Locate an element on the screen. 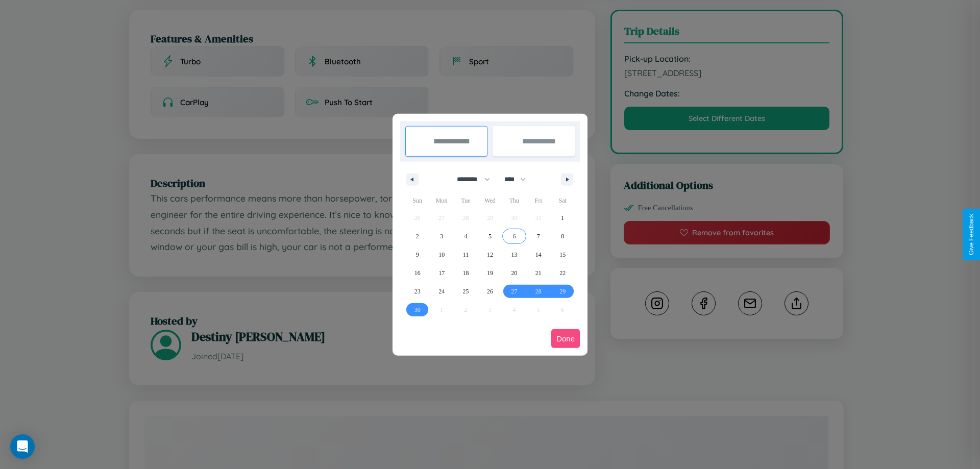  button: 29 is located at coordinates (562, 291).